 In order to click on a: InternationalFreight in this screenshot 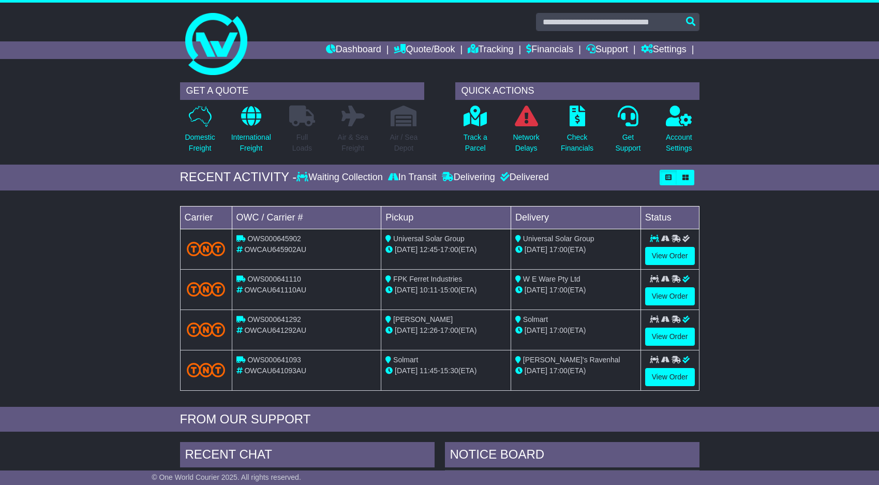, I will do `click(251, 132)`.